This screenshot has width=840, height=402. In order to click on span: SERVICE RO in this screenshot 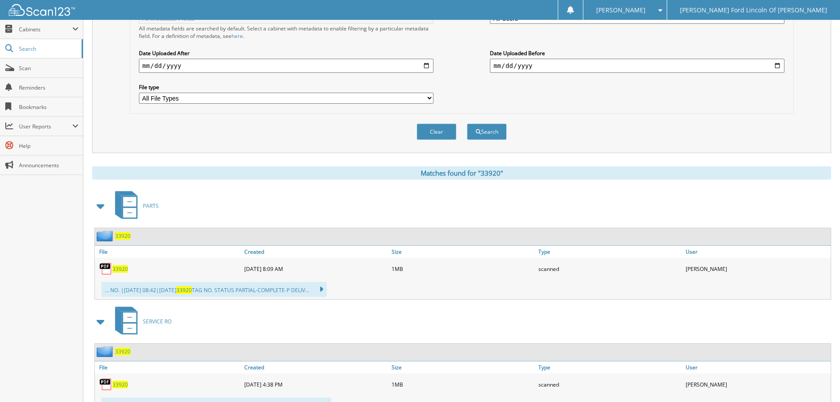, I will do `click(157, 321)`.